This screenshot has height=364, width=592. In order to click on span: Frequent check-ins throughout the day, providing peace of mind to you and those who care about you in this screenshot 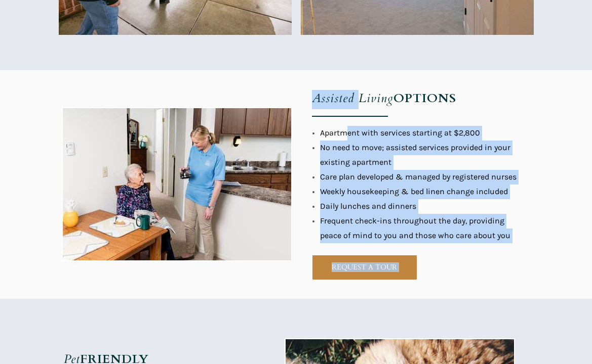, I will do `click(415, 228)`.